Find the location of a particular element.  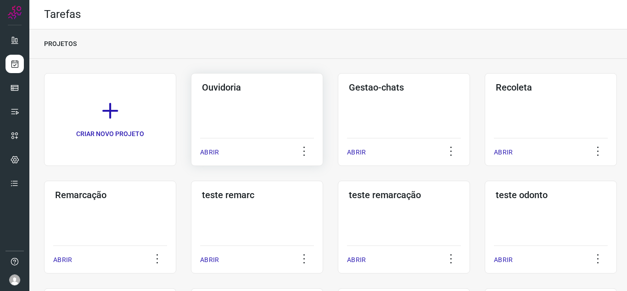

p: CRIAR NOVO PROJETO is located at coordinates (110, 134).